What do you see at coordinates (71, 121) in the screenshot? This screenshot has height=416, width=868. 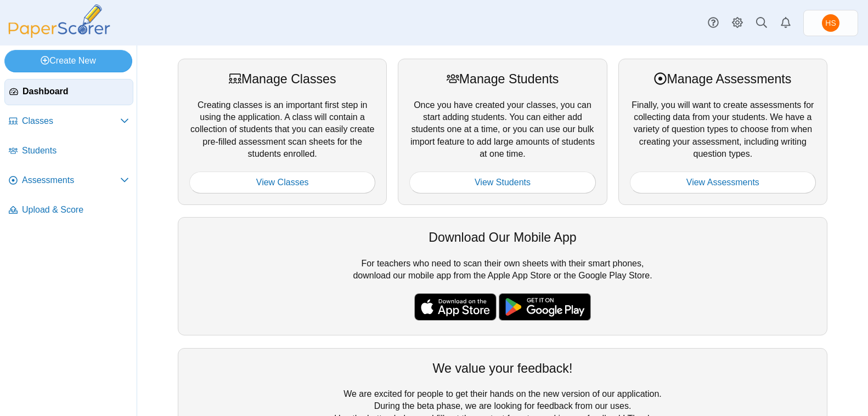 I see `span: Classes` at bounding box center [71, 121].